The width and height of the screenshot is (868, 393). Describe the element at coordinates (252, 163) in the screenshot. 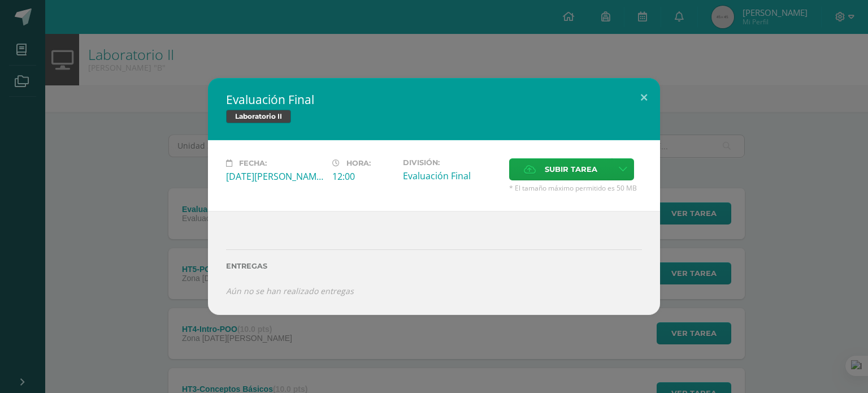

I see `span: Fecha:` at that location.